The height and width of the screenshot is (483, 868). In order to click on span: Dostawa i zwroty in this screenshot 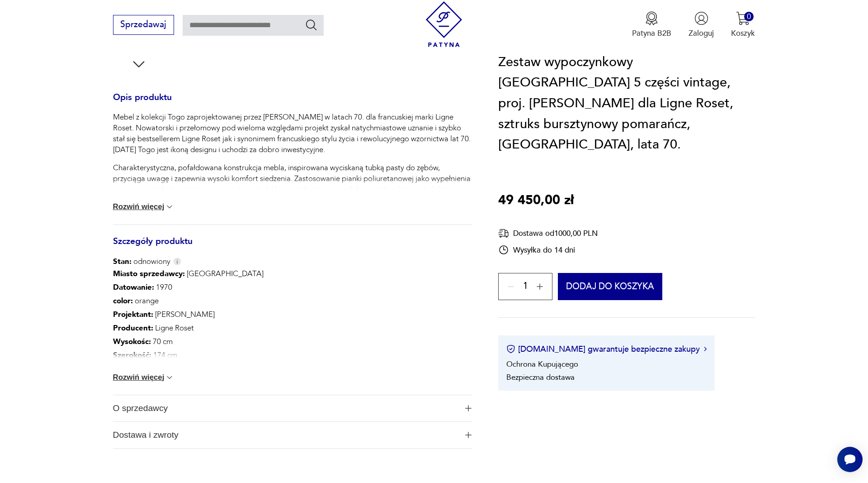, I will do `click(285, 435)`.